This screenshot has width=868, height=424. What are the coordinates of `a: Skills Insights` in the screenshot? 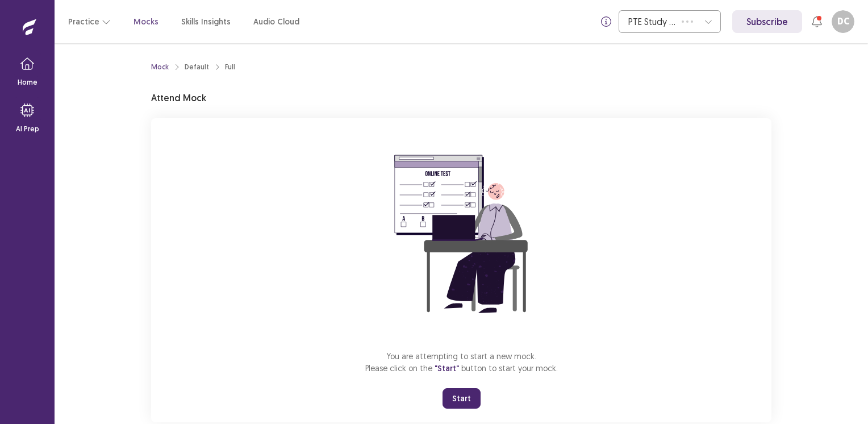 It's located at (206, 22).